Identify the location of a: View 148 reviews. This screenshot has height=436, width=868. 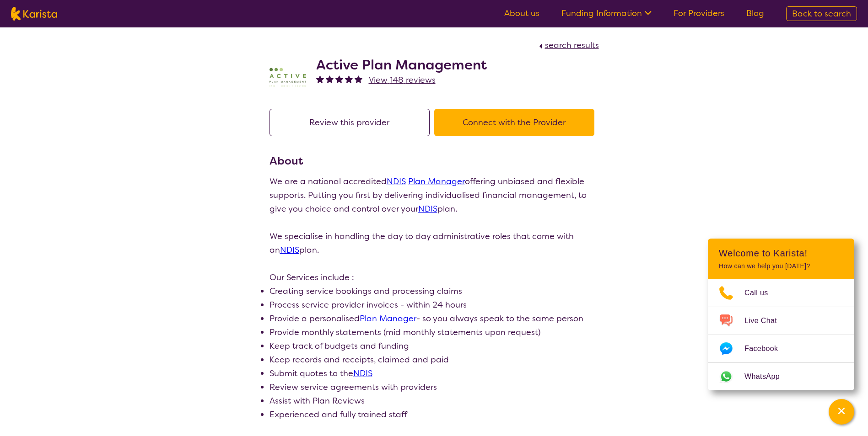
(402, 80).